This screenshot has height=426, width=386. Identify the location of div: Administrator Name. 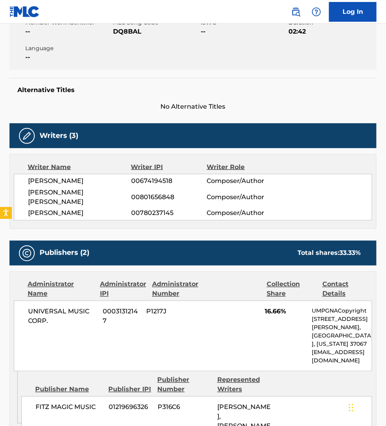
(61, 289).